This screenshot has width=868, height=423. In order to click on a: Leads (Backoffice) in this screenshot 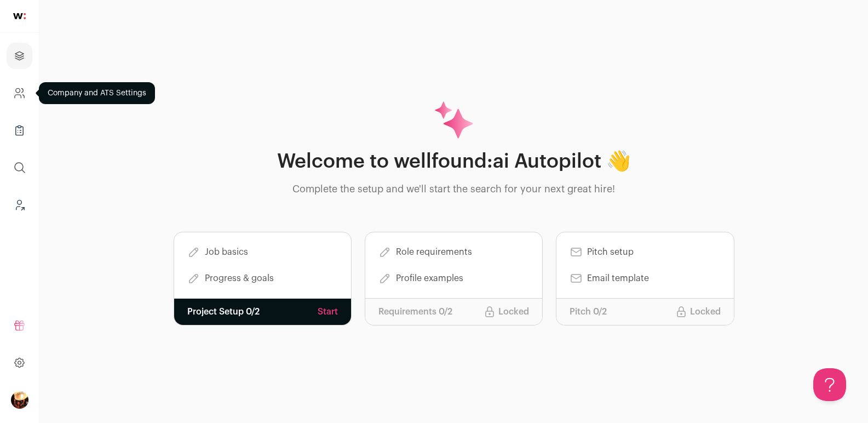, I will do `click(20, 205)`.